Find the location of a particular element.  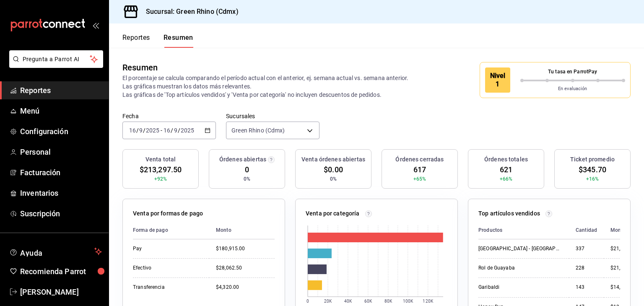

div: Resumen is located at coordinates (140, 68).